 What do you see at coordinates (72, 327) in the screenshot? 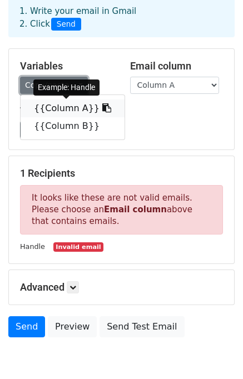
I see `a: Preview` at bounding box center [72, 327].